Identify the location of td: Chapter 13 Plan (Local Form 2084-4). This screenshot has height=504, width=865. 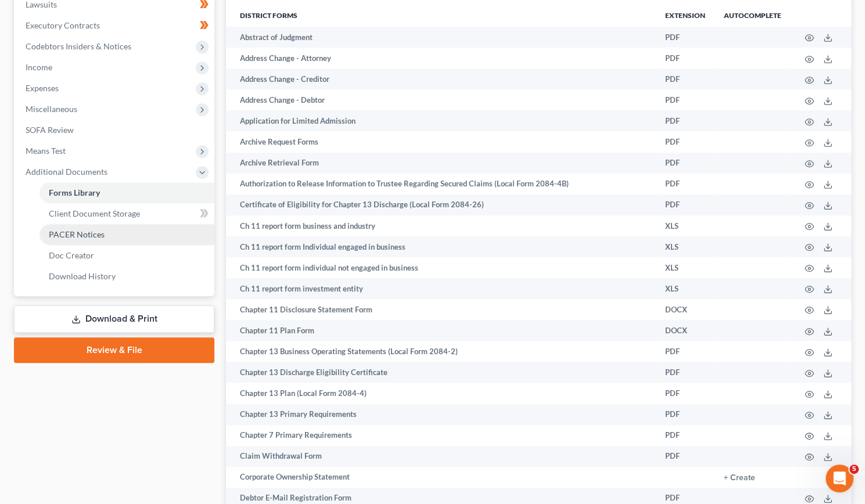
(441, 393).